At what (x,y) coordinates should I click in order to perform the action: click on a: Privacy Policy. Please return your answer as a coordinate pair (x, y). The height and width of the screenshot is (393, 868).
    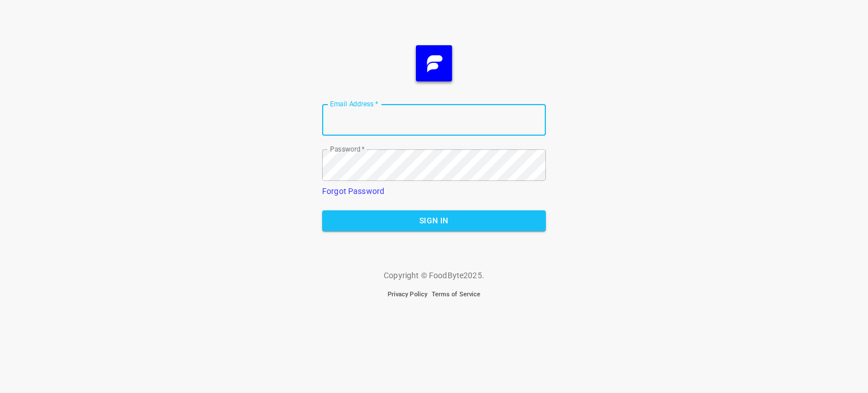
    Looking at the image, I should click on (407, 294).